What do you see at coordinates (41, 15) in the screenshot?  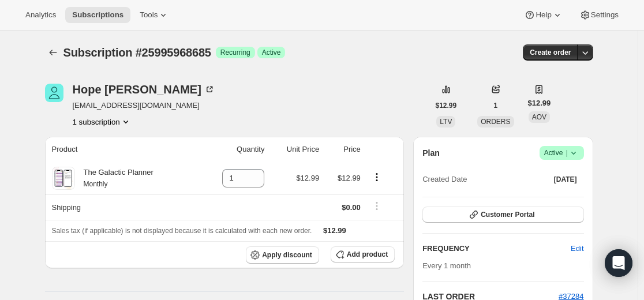 I see `button: Analytics` at bounding box center [41, 15].